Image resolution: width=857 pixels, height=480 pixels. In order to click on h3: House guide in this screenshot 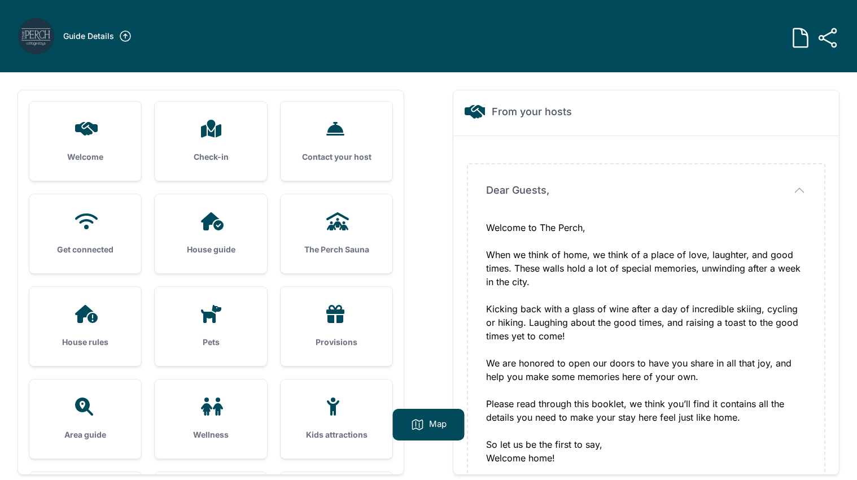, I will do `click(211, 249)`.